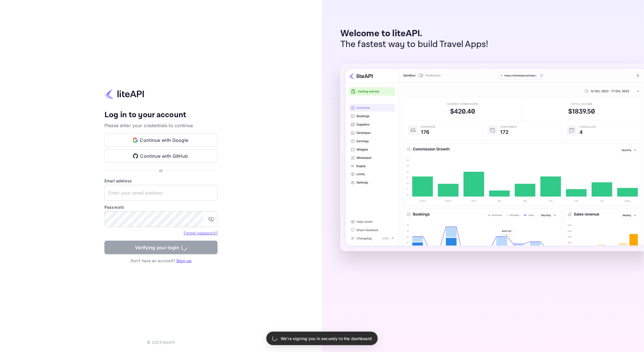 This screenshot has width=644, height=352. Describe the element at coordinates (184, 261) in the screenshot. I see `a: Sign up` at that location.